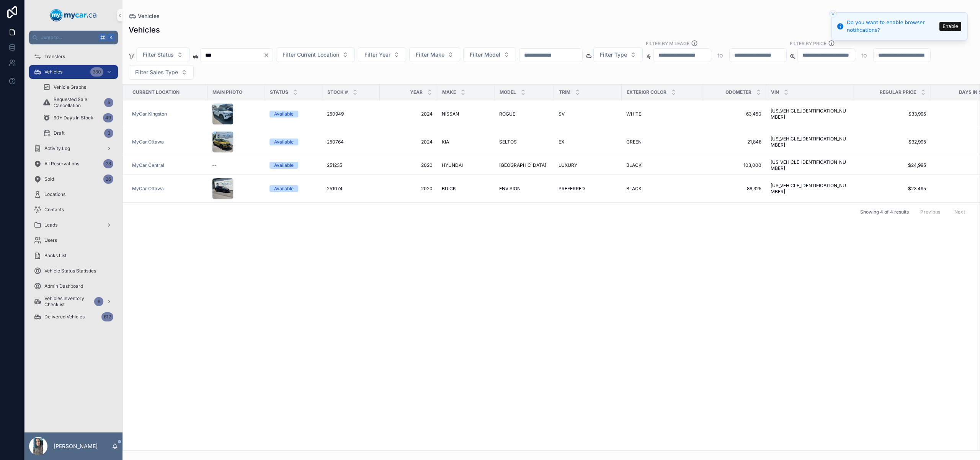 Image resolution: width=980 pixels, height=460 pixels. What do you see at coordinates (429, 55) in the screenshot?
I see `span: Filter Make` at bounding box center [429, 55].